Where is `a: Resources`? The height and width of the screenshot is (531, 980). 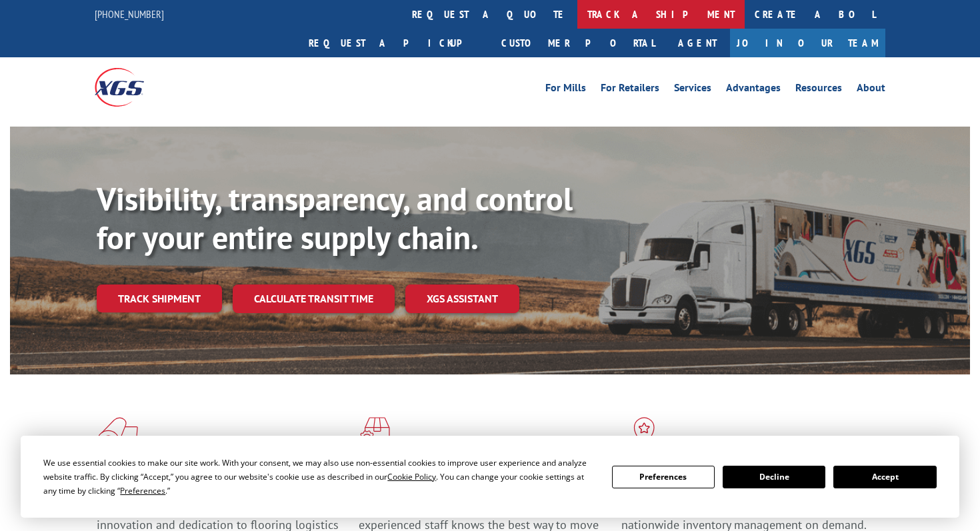
a: Resources is located at coordinates (818, 90).